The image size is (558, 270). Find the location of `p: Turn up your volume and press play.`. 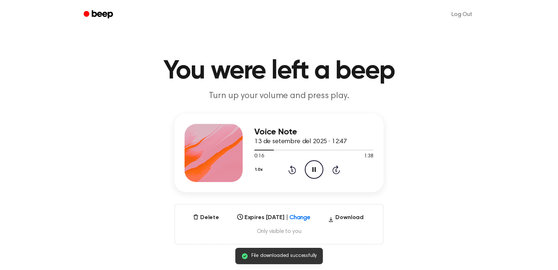

p: Turn up your volume and press play. is located at coordinates (279, 96).